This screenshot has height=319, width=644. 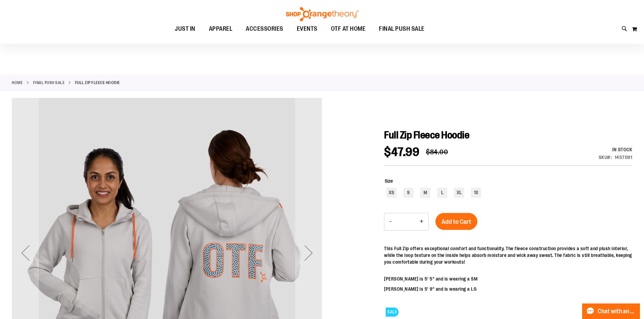 I want to click on a: APPAREL, so click(x=221, y=29).